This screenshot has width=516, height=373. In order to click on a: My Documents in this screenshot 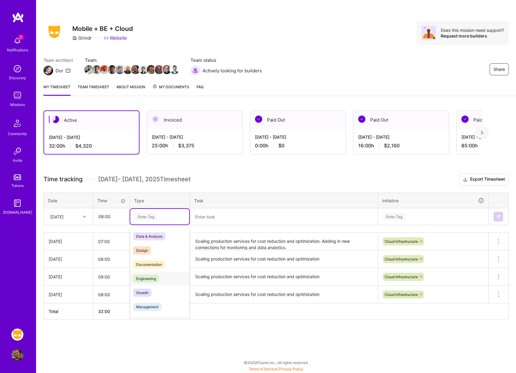, I will do `click(171, 90)`.